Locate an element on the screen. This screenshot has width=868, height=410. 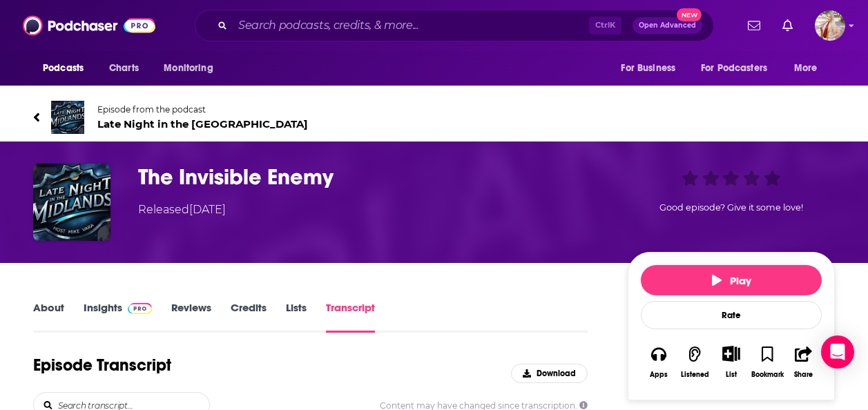
img: Podchaser - Follow, Share and Rate Podcasts is located at coordinates (89, 26).